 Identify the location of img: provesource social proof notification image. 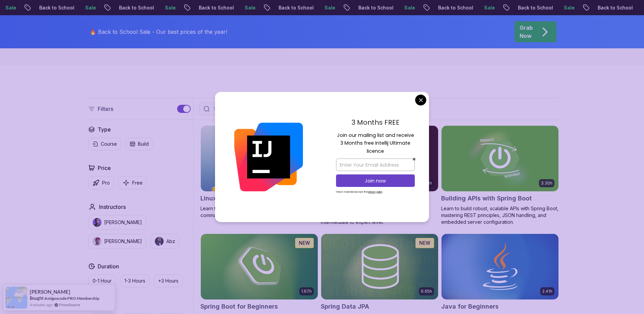
(16, 297).